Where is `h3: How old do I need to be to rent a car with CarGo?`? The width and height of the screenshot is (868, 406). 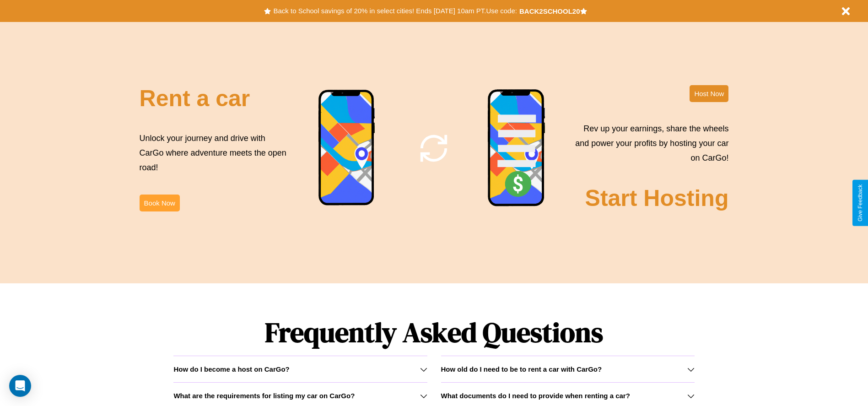
h3: How old do I need to be to rent a car with CarGo? is located at coordinates (521, 369).